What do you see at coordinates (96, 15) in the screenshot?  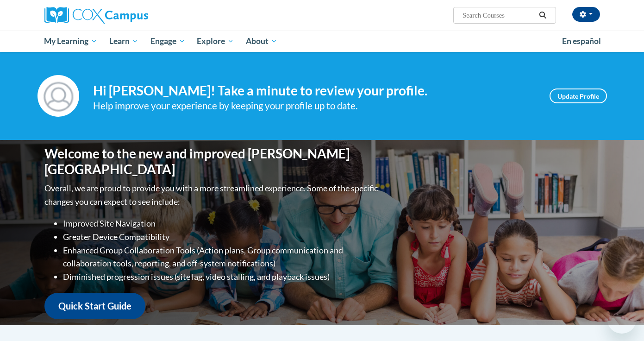 I see `img: Cox Campus` at bounding box center [96, 15].